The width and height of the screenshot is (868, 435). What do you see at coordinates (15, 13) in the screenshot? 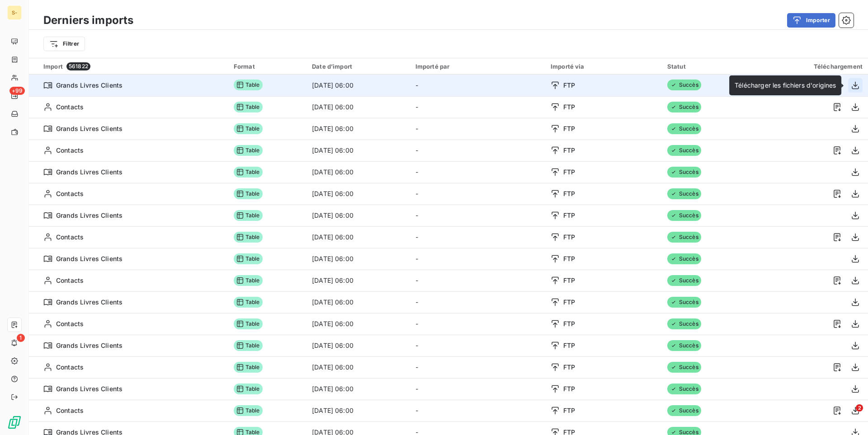
I see `div: S-` at bounding box center [15, 13].